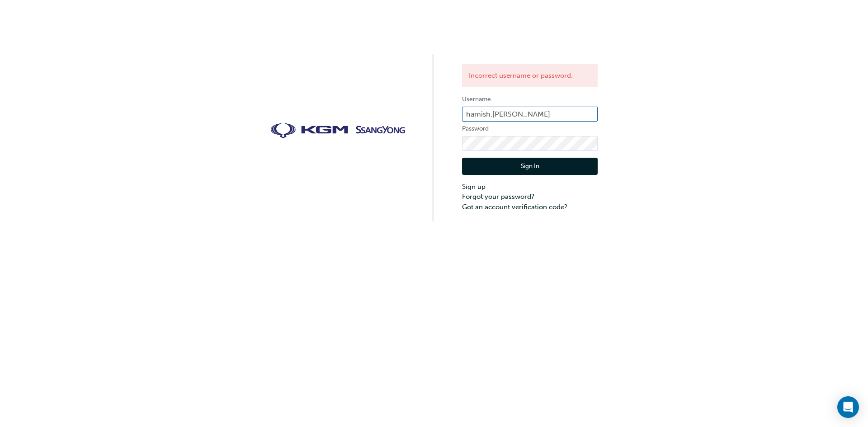 This screenshot has height=427, width=868. I want to click on button: Sign In, so click(530, 166).